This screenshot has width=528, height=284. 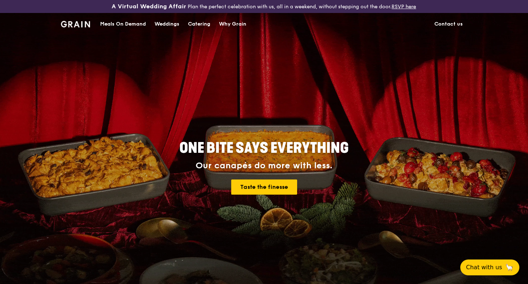 What do you see at coordinates (123, 24) in the screenshot?
I see `div: Meals On Demand` at bounding box center [123, 24].